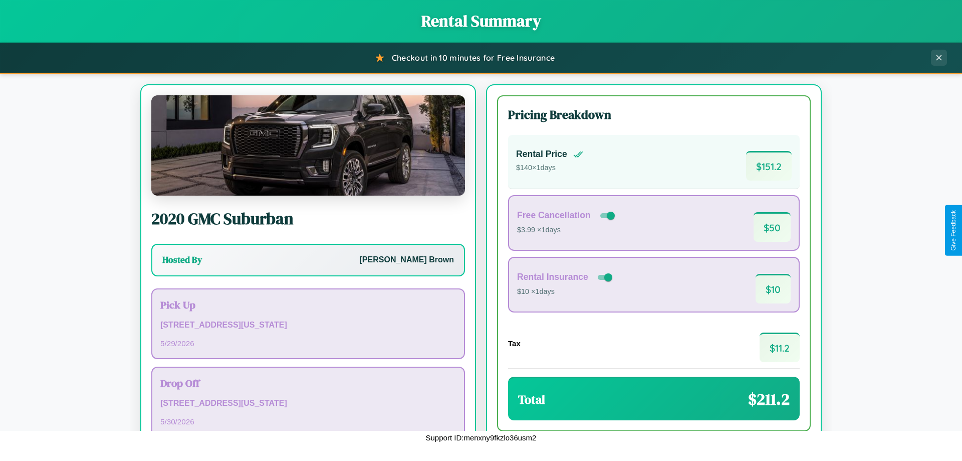 The height and width of the screenshot is (461, 962). I want to click on h4: Rental Price, so click(542, 154).